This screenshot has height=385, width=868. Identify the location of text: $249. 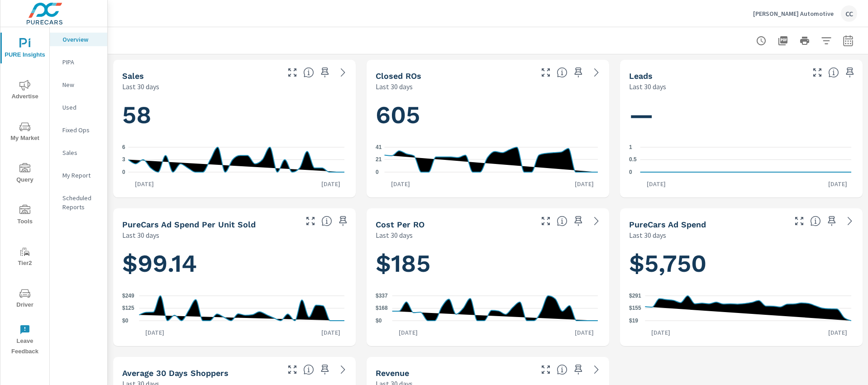
(128, 296).